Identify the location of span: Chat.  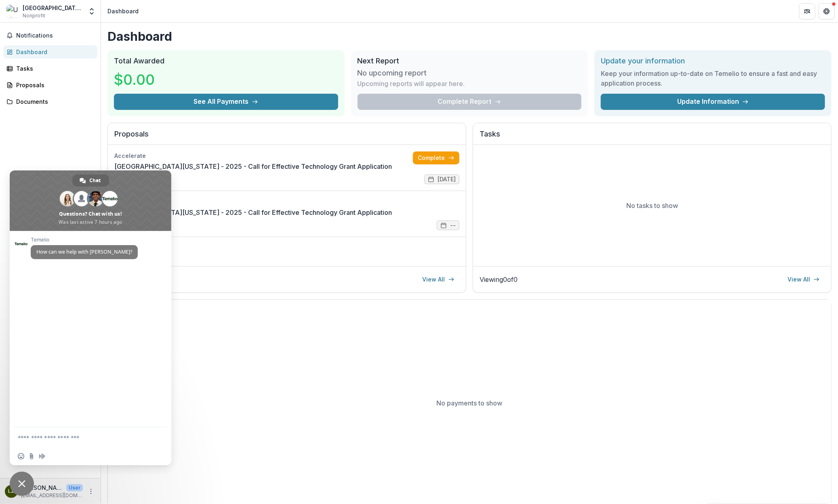
(95, 181).